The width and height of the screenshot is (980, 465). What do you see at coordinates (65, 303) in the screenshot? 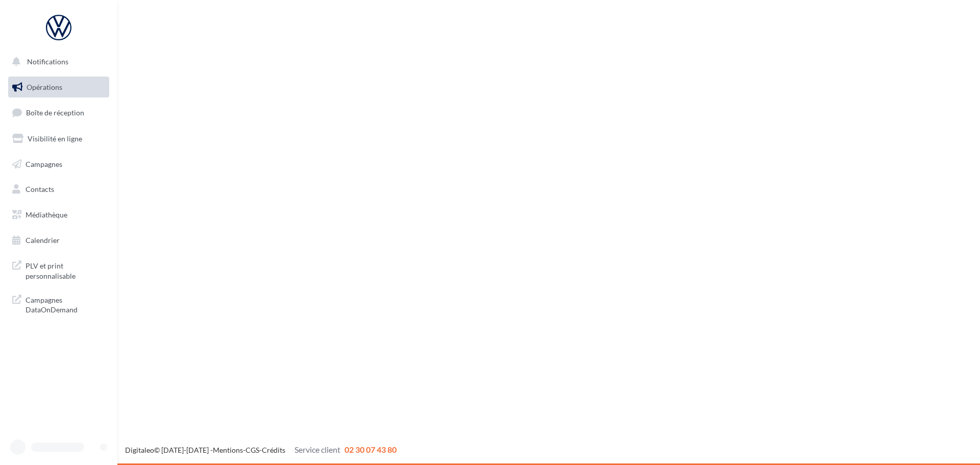
I see `span: Campagnes DataOnDemand` at bounding box center [65, 303].